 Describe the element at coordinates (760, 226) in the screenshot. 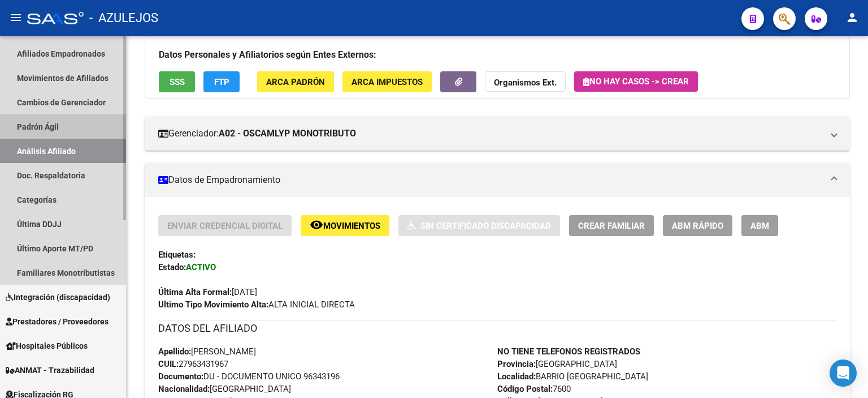

I see `span: ABM` at that location.